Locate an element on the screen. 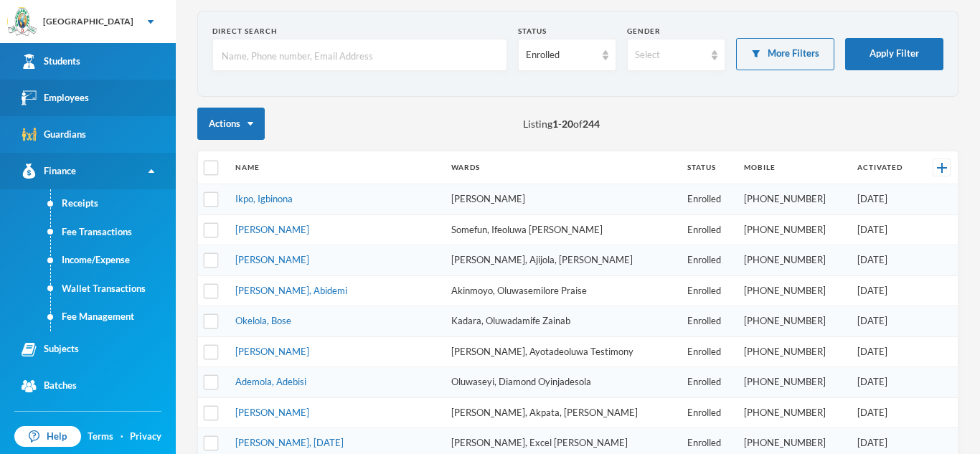  div: Direct Search is located at coordinates (360, 31).